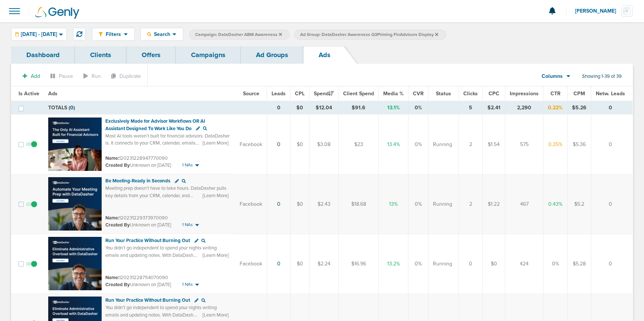 This screenshot has height=321, width=644. Describe the element at coordinates (418, 94) in the screenshot. I see `span: CVR` at that location.